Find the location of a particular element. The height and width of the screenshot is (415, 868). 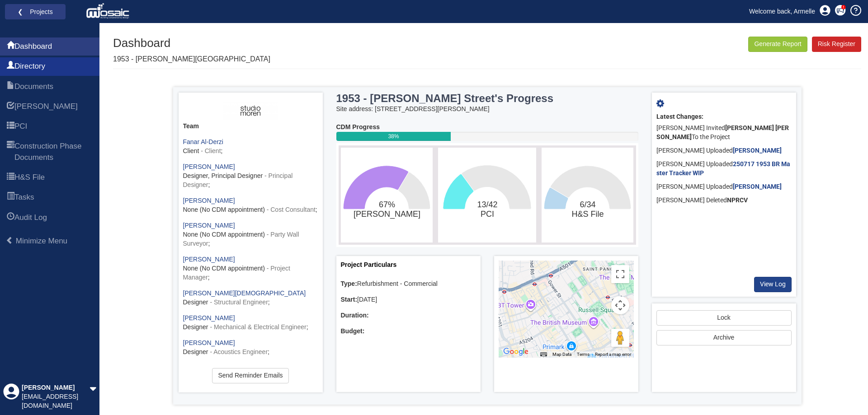

button: Toggle fullscreen view is located at coordinates (620, 274).